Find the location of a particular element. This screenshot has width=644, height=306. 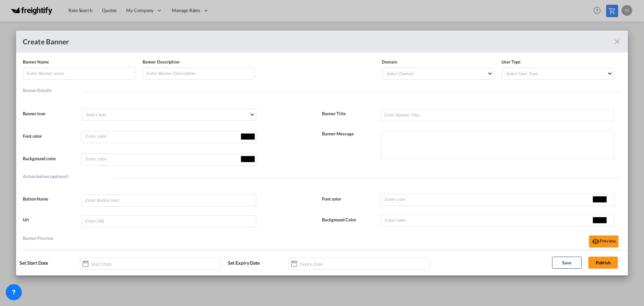

md-icon: icon-eye is located at coordinates (596, 242).